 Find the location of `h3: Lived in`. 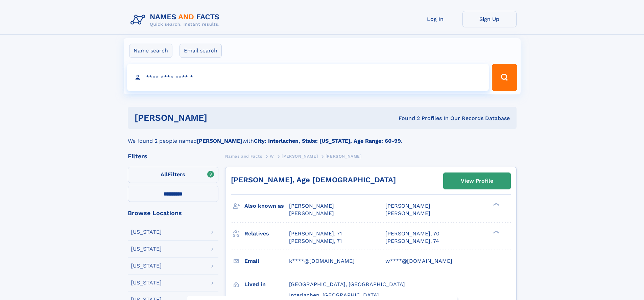

h3: Lived in is located at coordinates (267, 285).